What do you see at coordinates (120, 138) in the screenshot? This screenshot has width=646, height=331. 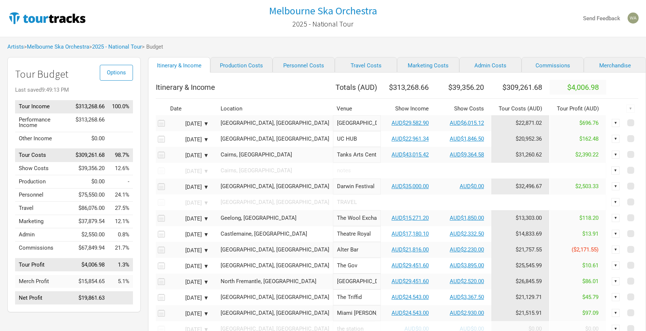 I see `td: Other Income as % of Tour Income` at bounding box center [120, 138].